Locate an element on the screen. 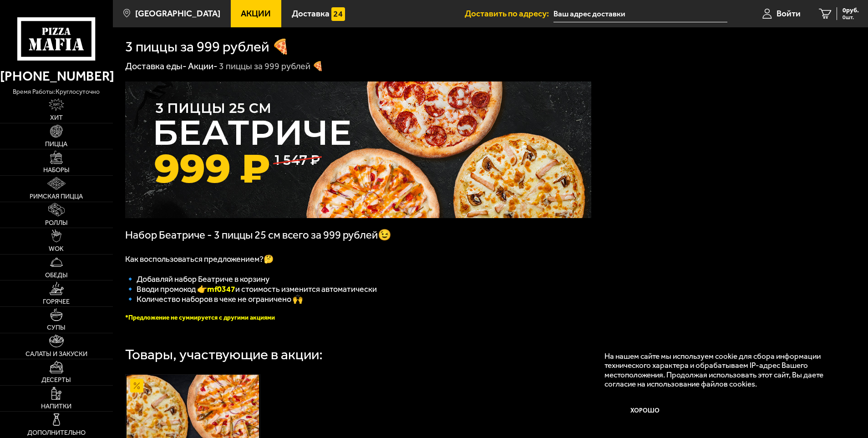 The width and height of the screenshot is (868, 438). span: Десерты is located at coordinates (56, 380).